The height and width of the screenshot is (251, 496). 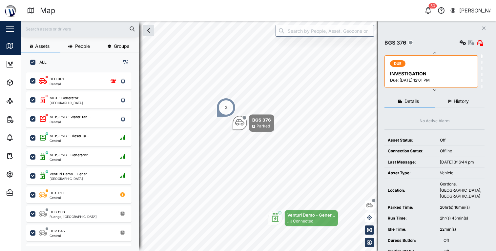 I want to click on div: Reports, so click(x=28, y=120).